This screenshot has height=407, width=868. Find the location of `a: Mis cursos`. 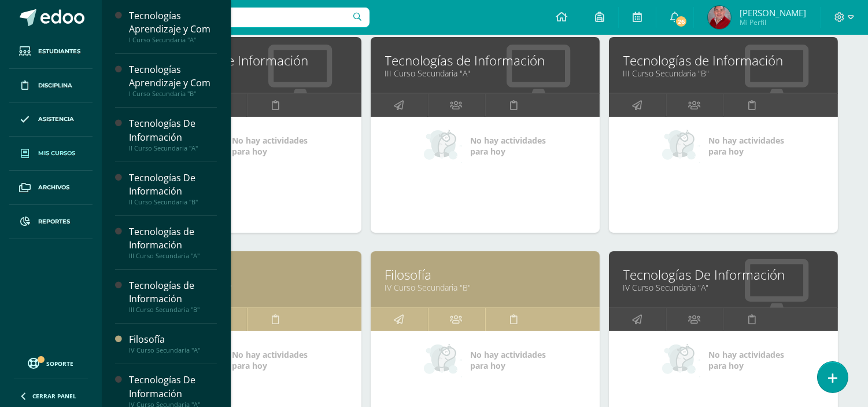

a: Mis cursos is located at coordinates (51, 153).